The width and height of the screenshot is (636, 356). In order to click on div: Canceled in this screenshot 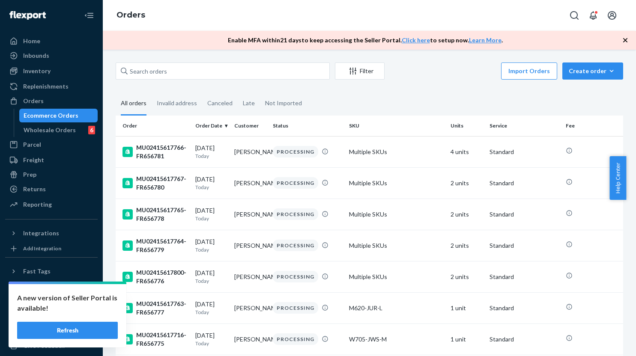, I will do `click(220, 103)`.